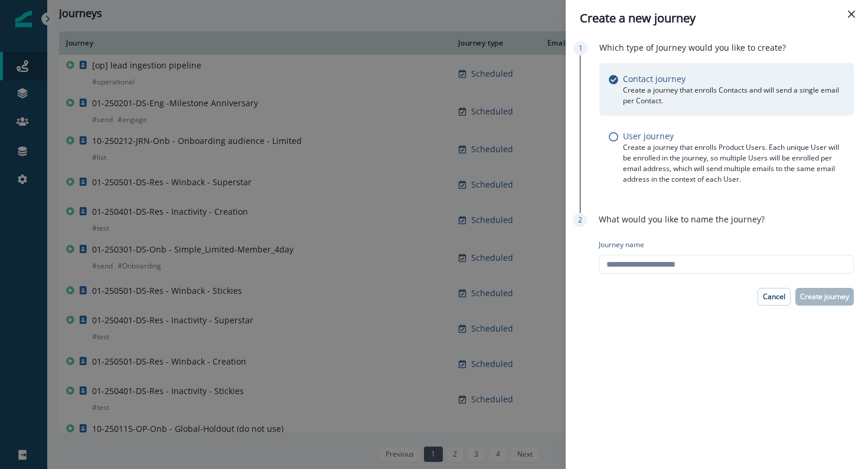  What do you see at coordinates (580, 48) in the screenshot?
I see `p: 1` at bounding box center [580, 48].